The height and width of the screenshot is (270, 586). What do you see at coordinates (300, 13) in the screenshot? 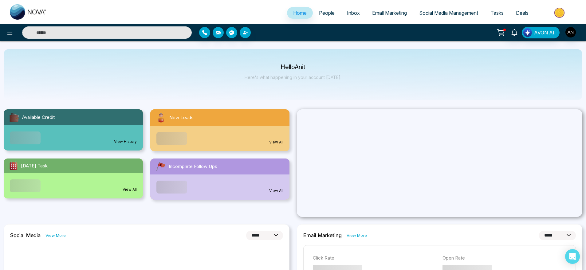
I see `a: Home` at bounding box center [300, 13].